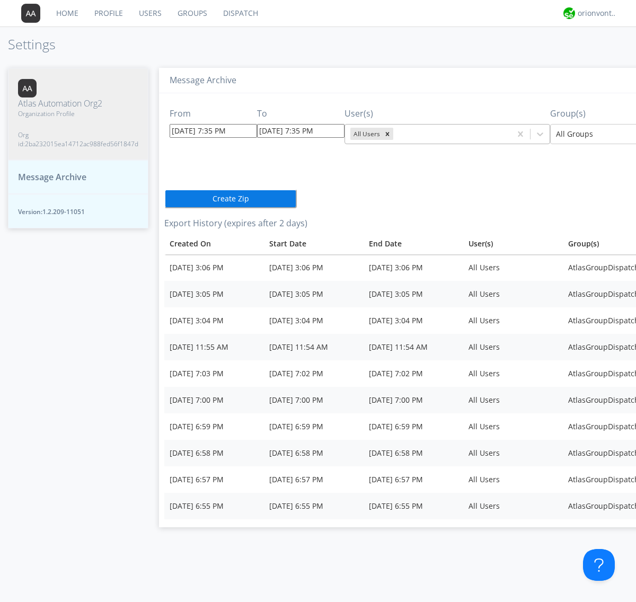 The height and width of the screenshot is (602, 636). Describe the element at coordinates (597, 13) in the screenshot. I see `div: orionvontas+atlas+automation+org2` at that location.